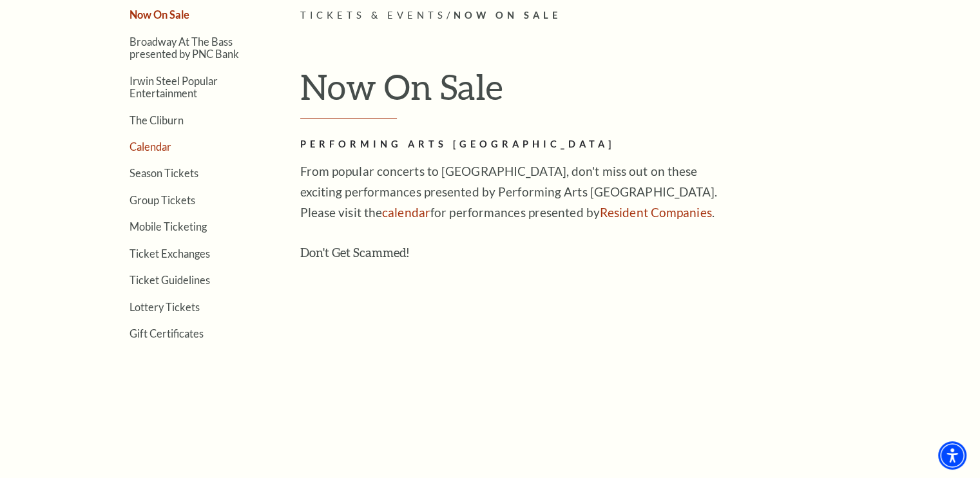 This screenshot has width=980, height=478. I want to click on a: Ticket Guidelines, so click(170, 280).